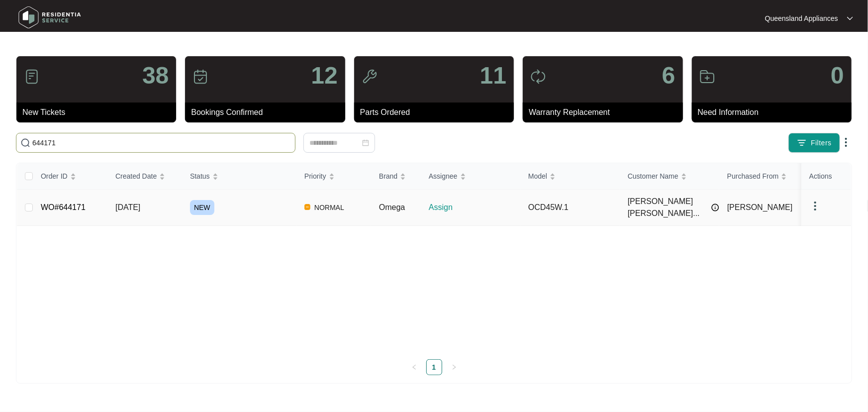 Image resolution: width=868 pixels, height=412 pixels. What do you see at coordinates (239, 176) in the screenshot?
I see `th: Status` at bounding box center [239, 176].